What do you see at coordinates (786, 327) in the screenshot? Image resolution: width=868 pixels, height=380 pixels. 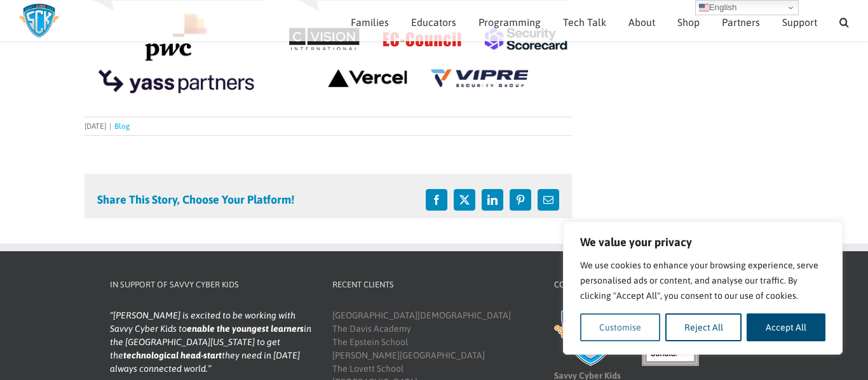 I see `button: Accept All` at bounding box center [786, 327].